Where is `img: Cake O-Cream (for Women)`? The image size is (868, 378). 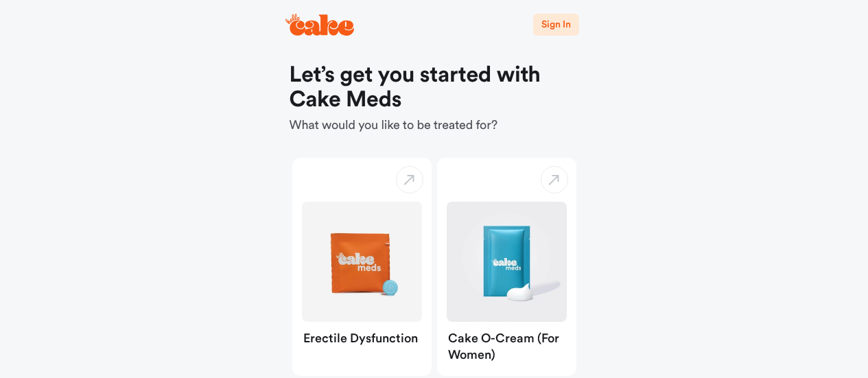 img: Cake O-Cream (for Women) is located at coordinates (507, 261).